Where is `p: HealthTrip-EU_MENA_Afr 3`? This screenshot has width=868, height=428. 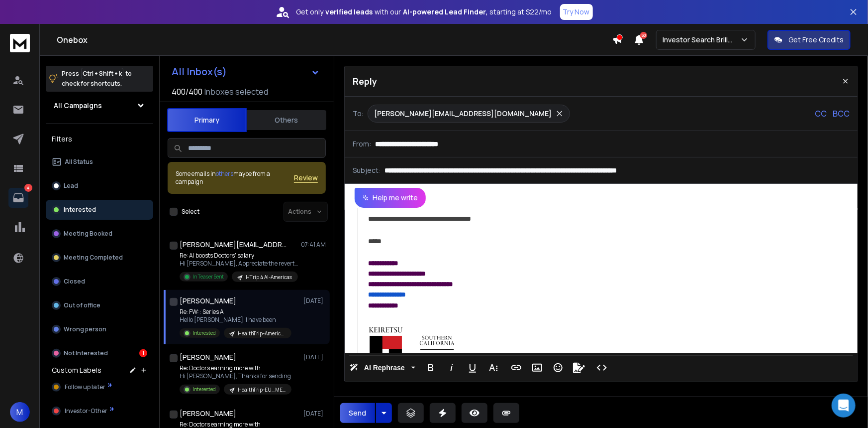 p: HealthTrip-EU_MENA_Afr 3 is located at coordinates (262, 389).